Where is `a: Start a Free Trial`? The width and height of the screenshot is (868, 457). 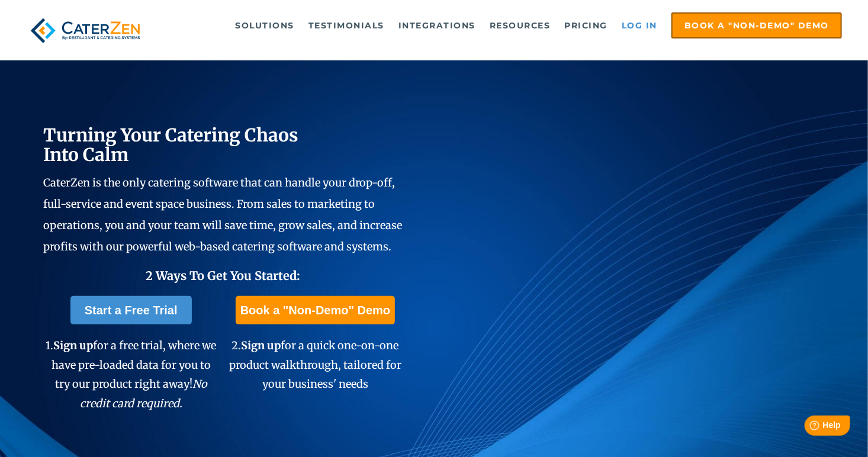 a: Start a Free Trial is located at coordinates (131, 310).